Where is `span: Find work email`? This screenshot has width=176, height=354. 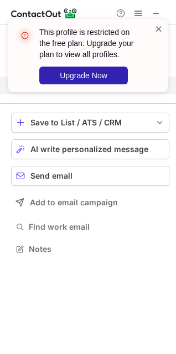 span: Find work email is located at coordinates (97, 227).